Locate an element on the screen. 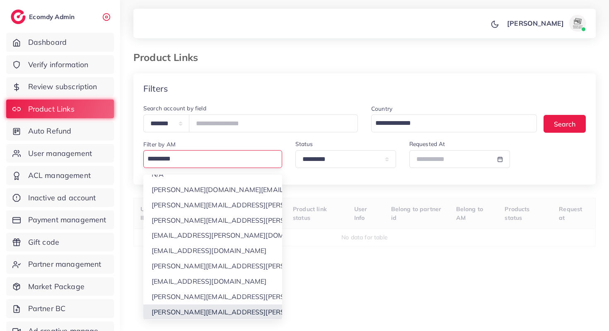 This screenshot has width=609, height=331. span: Product Links is located at coordinates (51, 109).